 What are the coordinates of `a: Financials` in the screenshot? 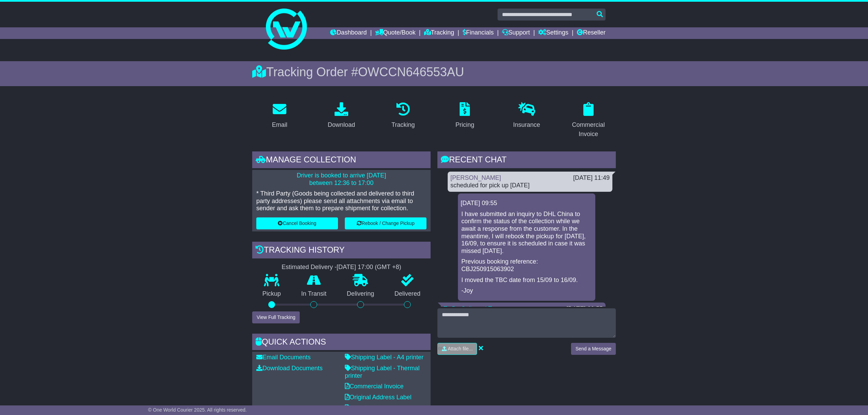 It's located at (478, 34).